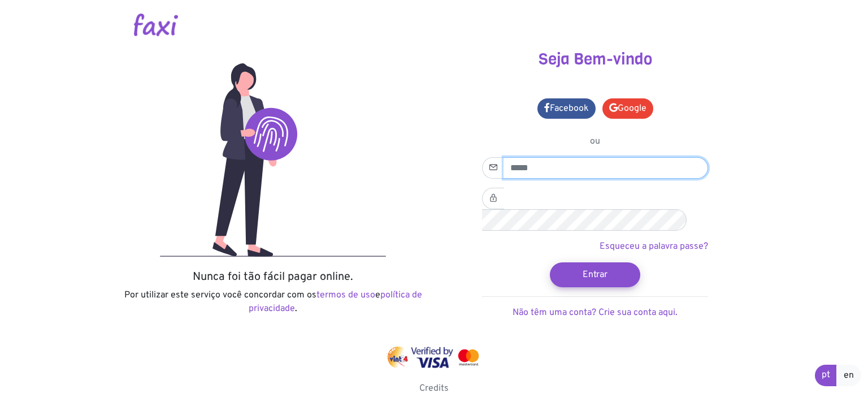 The width and height of the screenshot is (868, 393). What do you see at coordinates (826, 376) in the screenshot?
I see `a: pt` at bounding box center [826, 376].